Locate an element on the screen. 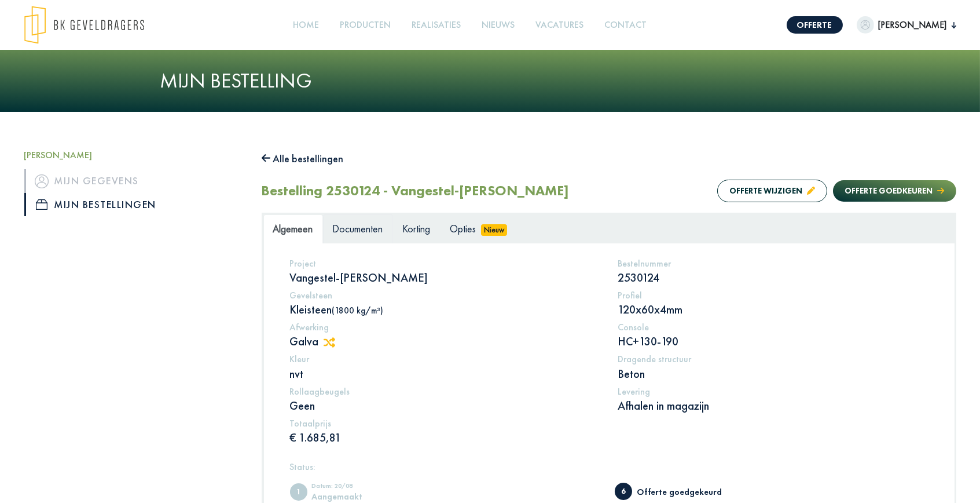 Image resolution: width=980 pixels, height=503 pixels. a: Home is located at coordinates (305, 25).